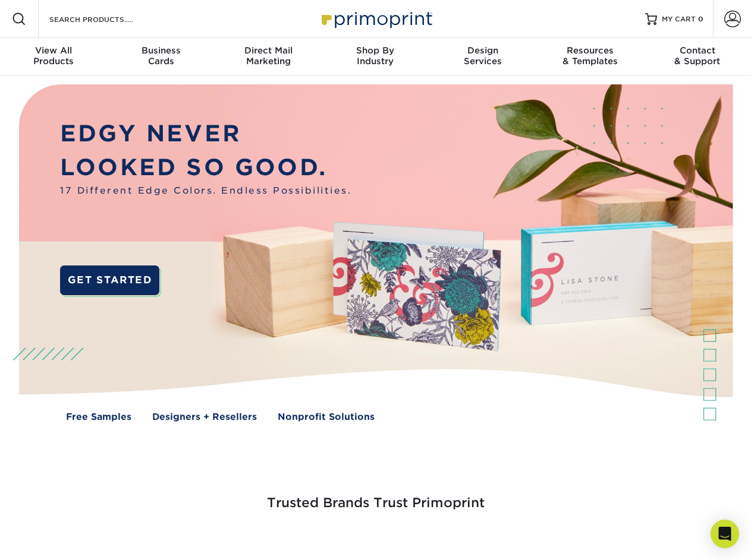 The height and width of the screenshot is (560, 751). What do you see at coordinates (483, 50) in the screenshot?
I see `span: Design` at bounding box center [483, 50].